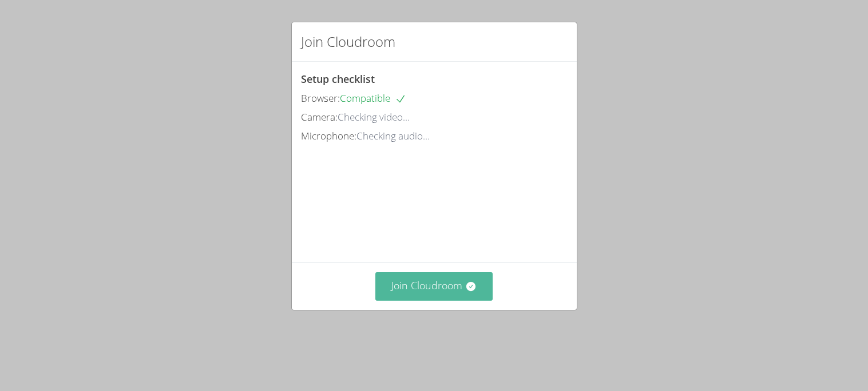 Image resolution: width=868 pixels, height=391 pixels. Describe the element at coordinates (374, 117) in the screenshot. I see `span: Checking video...` at that location.